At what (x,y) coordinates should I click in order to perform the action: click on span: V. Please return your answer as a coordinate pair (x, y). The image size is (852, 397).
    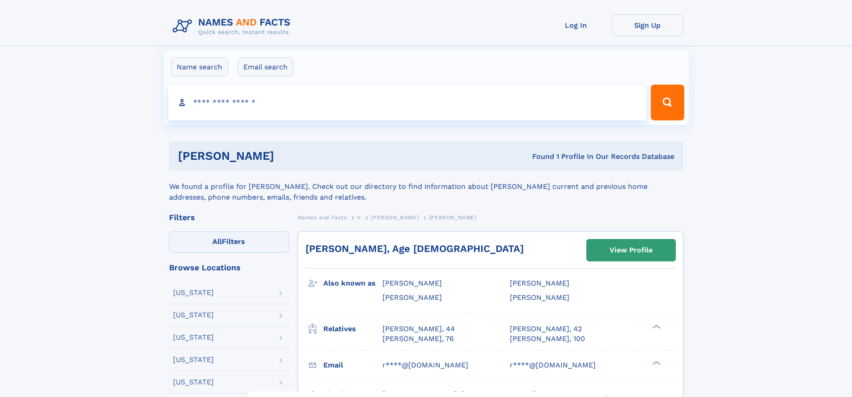
    Looking at the image, I should click on (359, 217).